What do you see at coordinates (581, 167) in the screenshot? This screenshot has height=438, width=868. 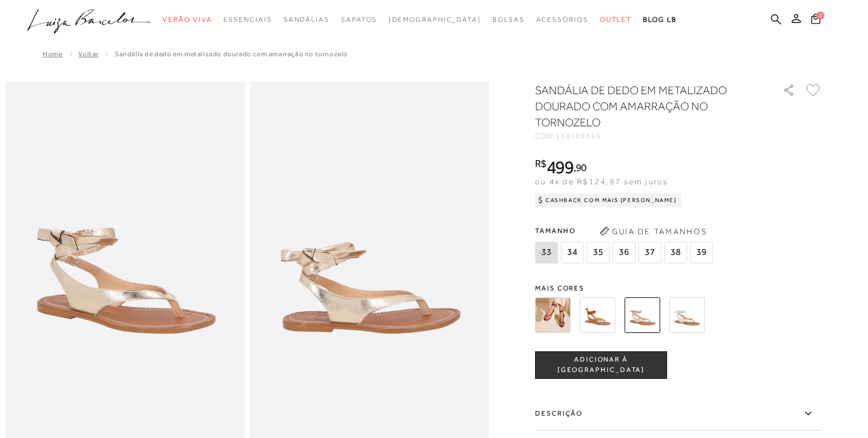 I see `span: 90` at bounding box center [581, 167].